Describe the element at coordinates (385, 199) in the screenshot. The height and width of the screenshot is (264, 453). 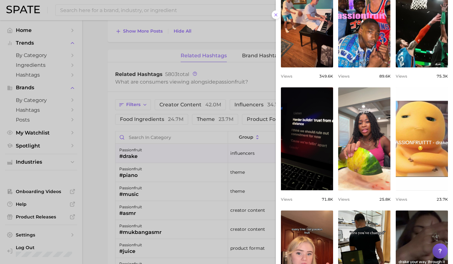
I see `span: 25.8k` at that location.